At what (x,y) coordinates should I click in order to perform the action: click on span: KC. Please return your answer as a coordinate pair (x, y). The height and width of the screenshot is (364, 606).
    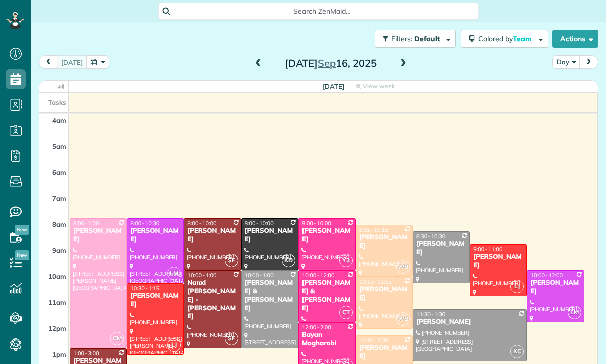
    Looking at the image, I should click on (517, 352).